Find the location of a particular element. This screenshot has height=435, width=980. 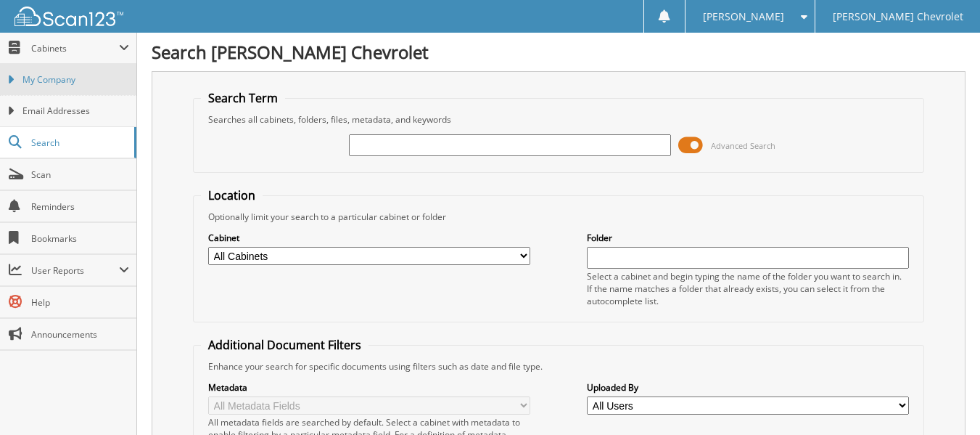

span: My Company is located at coordinates (76, 80).